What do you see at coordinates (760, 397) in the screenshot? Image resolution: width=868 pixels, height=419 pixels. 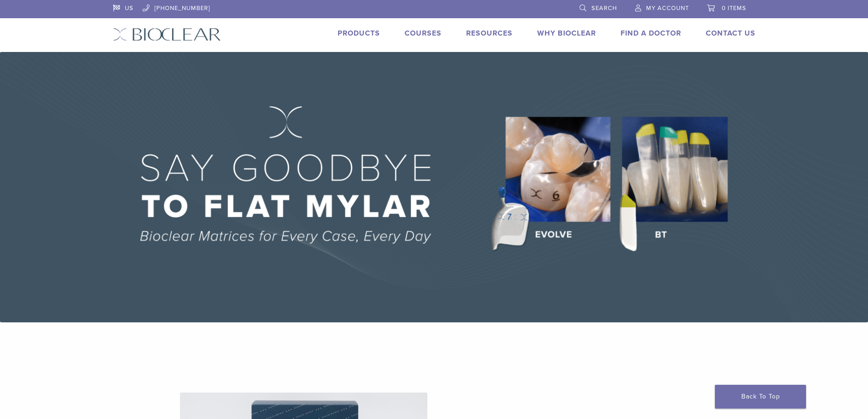 I see `a: Back To Top` at bounding box center [760, 397].